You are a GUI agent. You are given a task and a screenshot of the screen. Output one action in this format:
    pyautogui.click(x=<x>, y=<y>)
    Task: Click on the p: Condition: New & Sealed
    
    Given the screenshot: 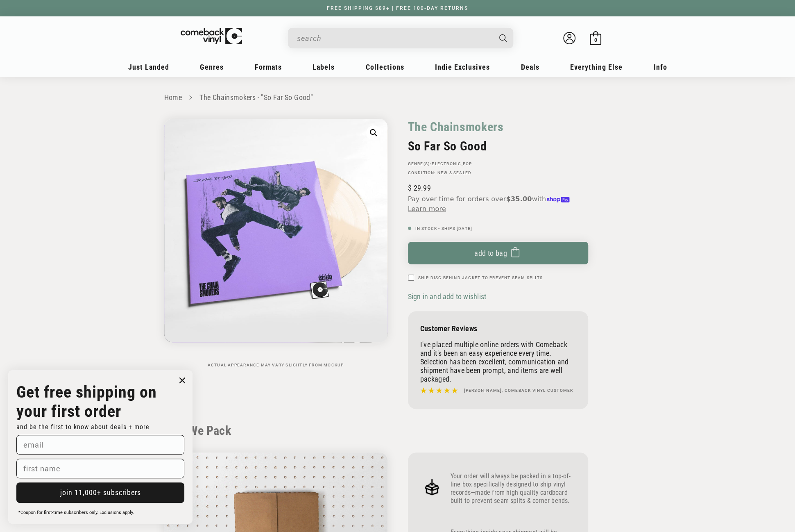 What is the action you would take?
    pyautogui.click(x=498, y=173)
    